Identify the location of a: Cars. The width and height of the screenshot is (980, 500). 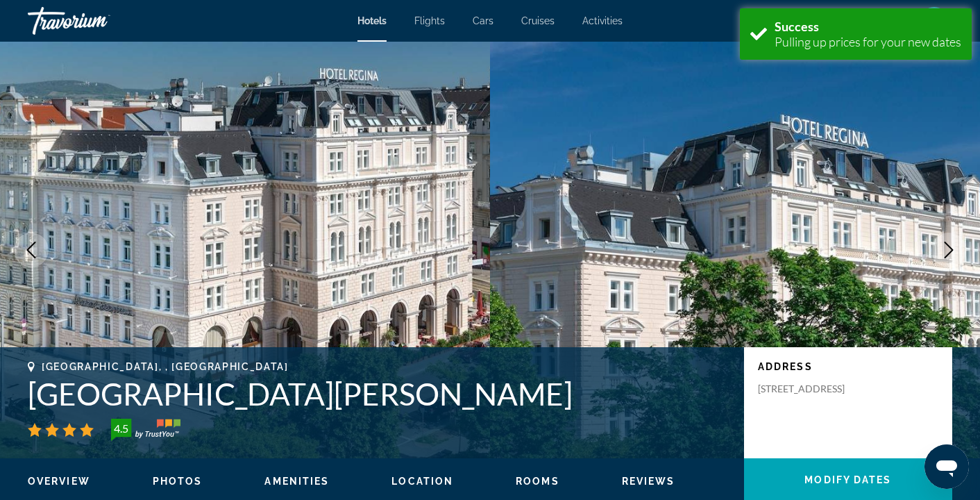
(483, 21).